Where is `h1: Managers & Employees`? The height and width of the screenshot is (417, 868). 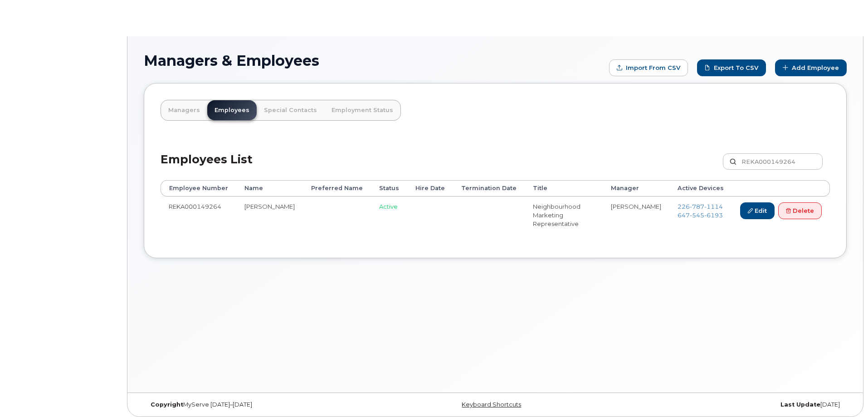 h1: Managers & Employees is located at coordinates (374, 60).